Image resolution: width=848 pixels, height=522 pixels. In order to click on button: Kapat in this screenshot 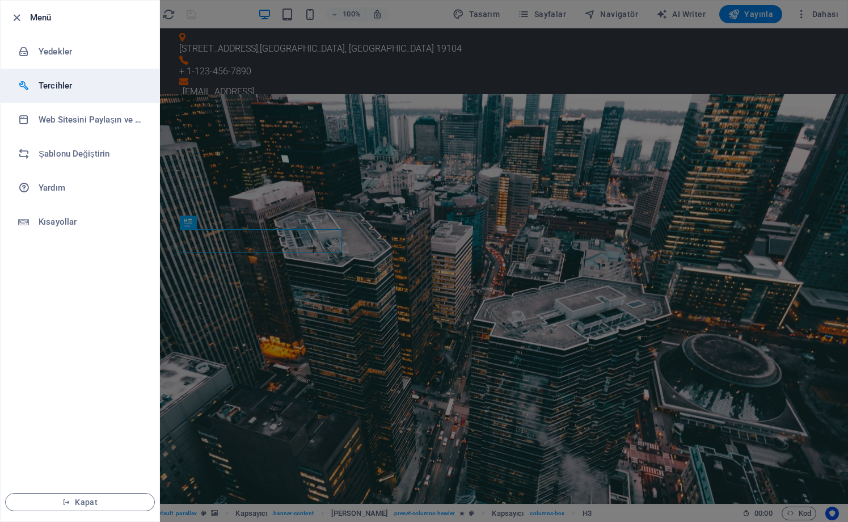, I will do `click(80, 502)`.